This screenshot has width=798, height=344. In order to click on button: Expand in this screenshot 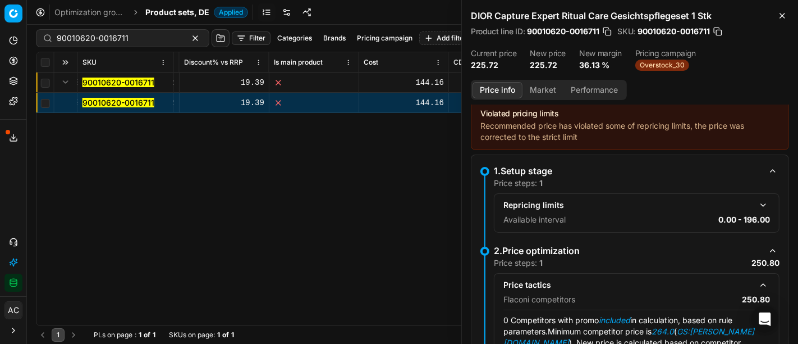, I will do `click(66, 82)`.